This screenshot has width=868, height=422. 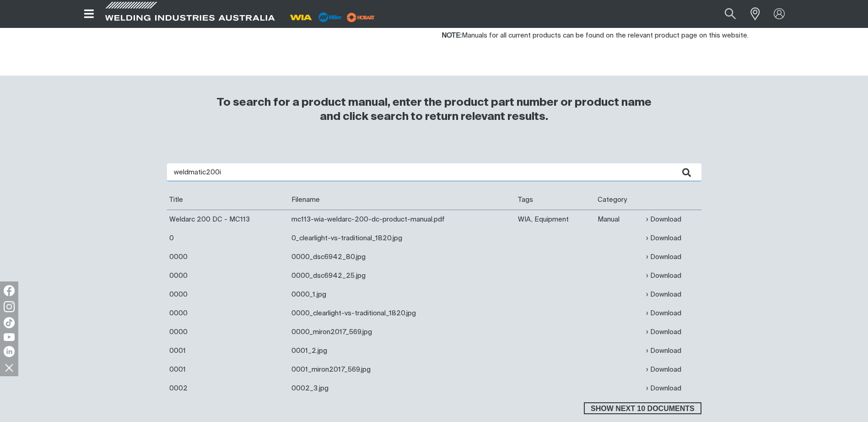 I want to click on td: 0001_miron2017_569.jpg, so click(x=403, y=369).